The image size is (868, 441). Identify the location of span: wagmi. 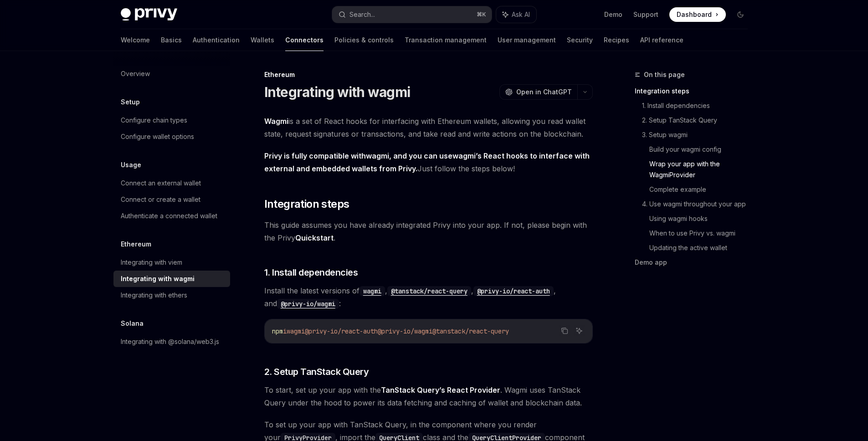
(296, 331).